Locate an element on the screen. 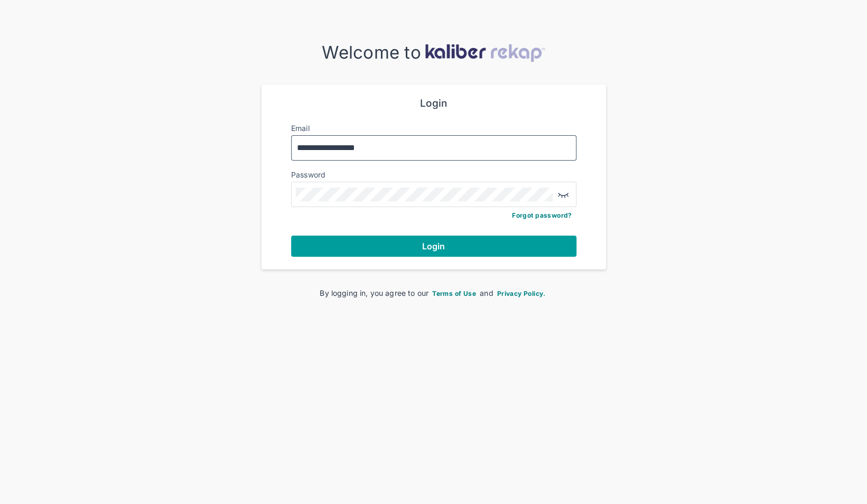 This screenshot has width=867, height=504. img: kaliber-logo is located at coordinates (485, 53).